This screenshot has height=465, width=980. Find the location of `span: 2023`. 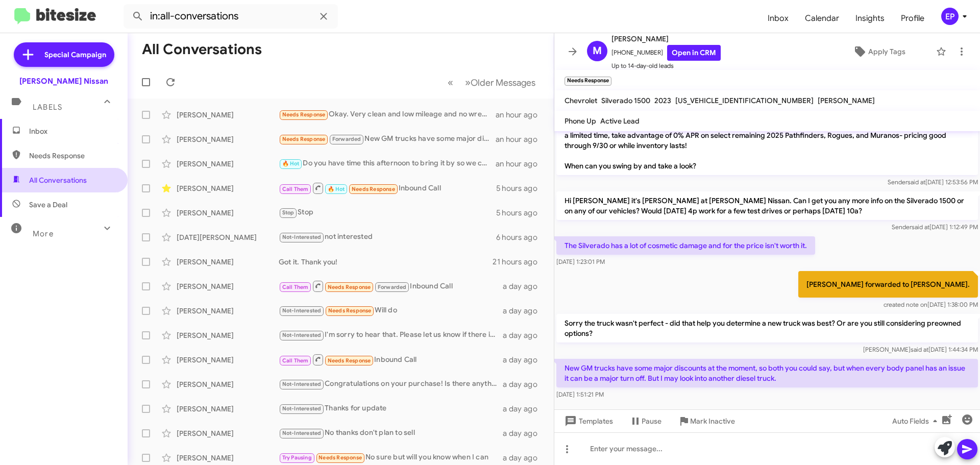

span: 2023 is located at coordinates (663, 101).